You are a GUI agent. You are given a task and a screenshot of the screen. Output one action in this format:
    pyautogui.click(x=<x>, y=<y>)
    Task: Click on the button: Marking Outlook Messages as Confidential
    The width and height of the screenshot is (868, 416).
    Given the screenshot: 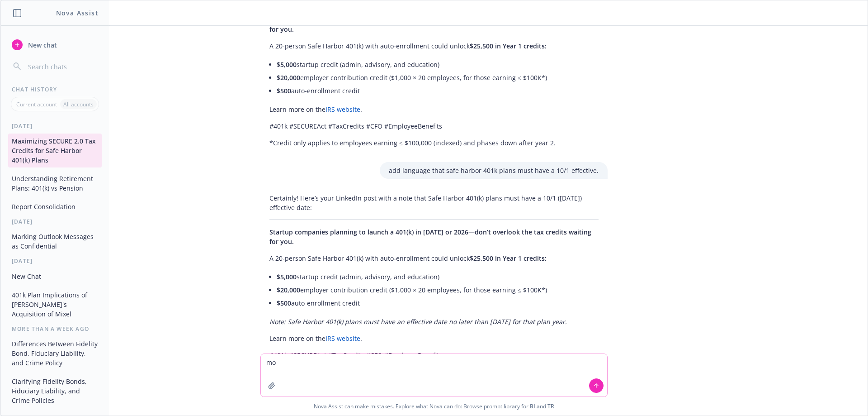 What is the action you would take?
    pyautogui.click(x=54, y=241)
    